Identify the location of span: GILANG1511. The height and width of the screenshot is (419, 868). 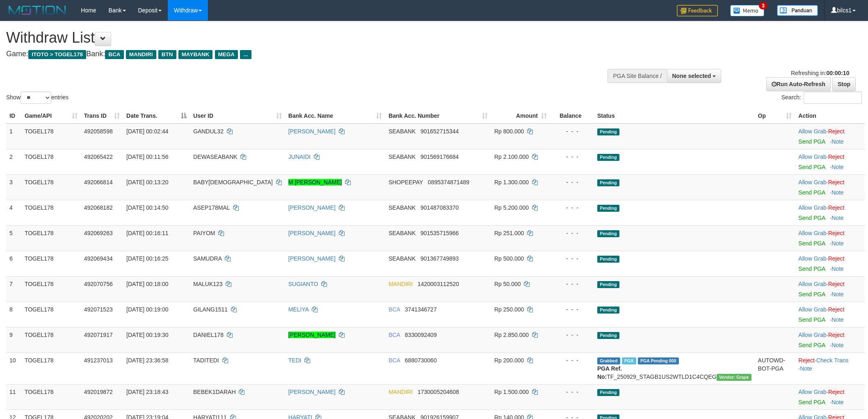
(210, 310).